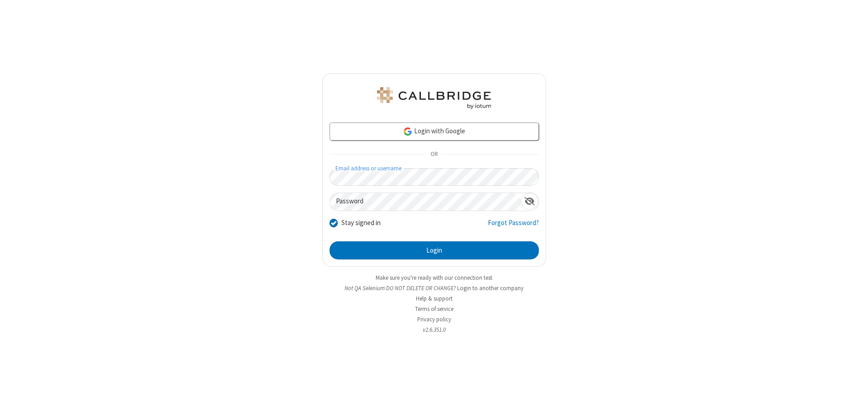 The image size is (868, 414). I want to click on a: Forgot Password?, so click(513, 227).